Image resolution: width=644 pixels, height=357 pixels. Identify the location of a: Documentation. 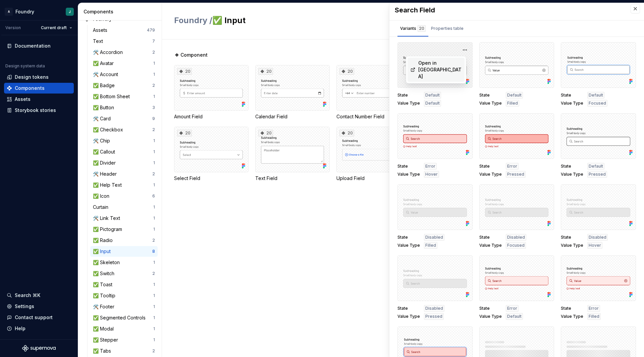
(39, 46).